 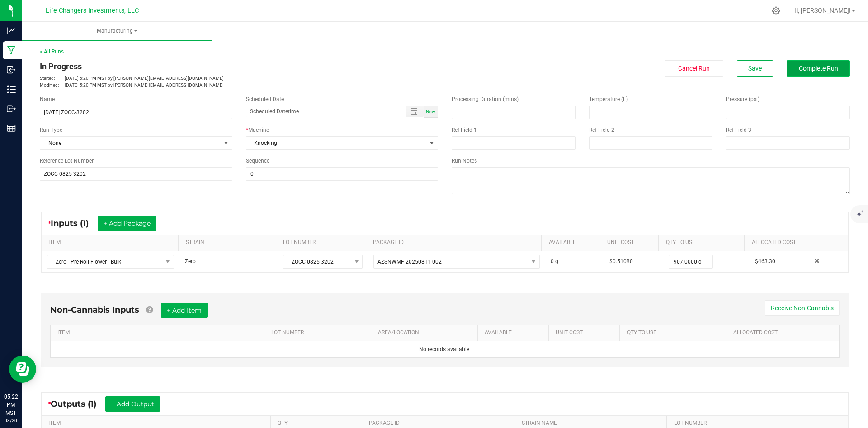 What do you see at coordinates (322, 110) in the screenshot?
I see `input: Scheduled Datetime` at bounding box center [322, 110].